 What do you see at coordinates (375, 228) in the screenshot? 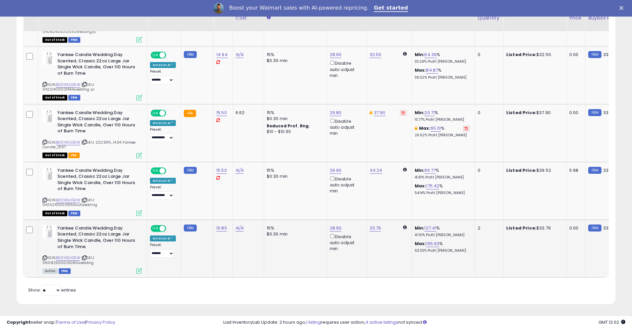
I see `a: 33.79` at bounding box center [375, 228].